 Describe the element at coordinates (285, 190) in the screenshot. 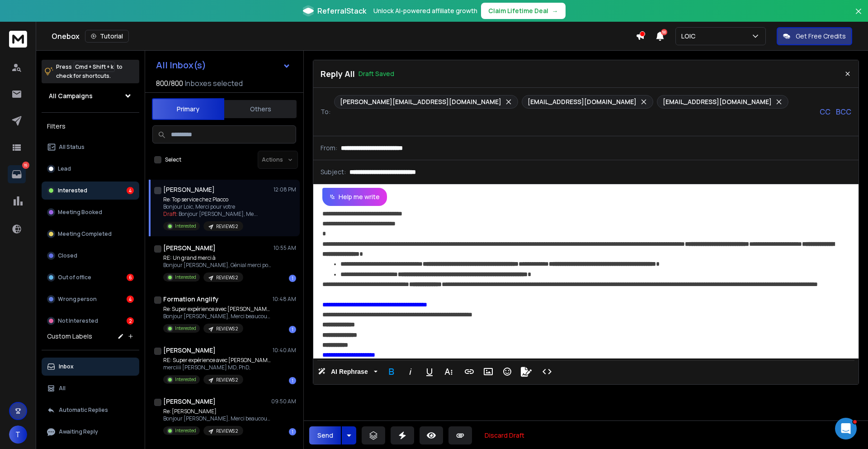

I see `p: 12:08 PM` at that location.